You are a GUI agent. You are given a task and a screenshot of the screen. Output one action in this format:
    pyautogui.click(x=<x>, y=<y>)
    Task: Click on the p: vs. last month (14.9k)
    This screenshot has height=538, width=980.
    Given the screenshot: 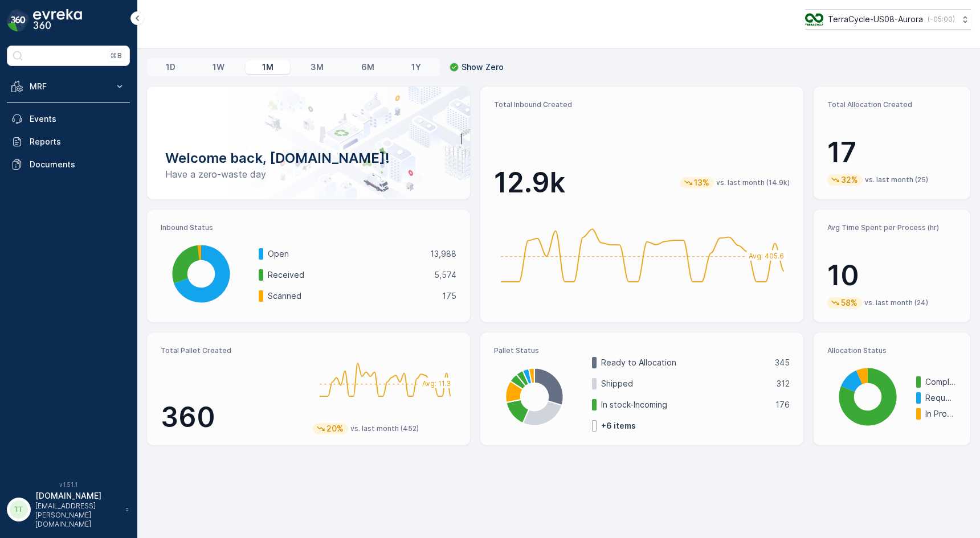 What is the action you would take?
    pyautogui.click(x=753, y=183)
    